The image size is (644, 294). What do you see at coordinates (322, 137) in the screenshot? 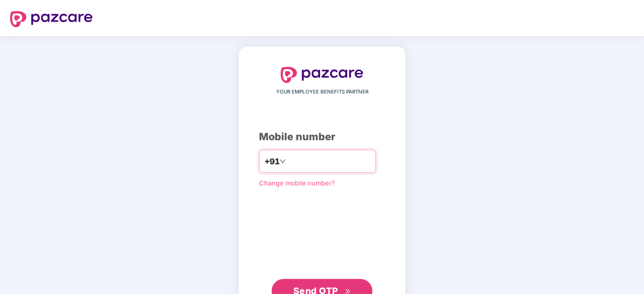
I see `div: Mobile number` at bounding box center [322, 137].